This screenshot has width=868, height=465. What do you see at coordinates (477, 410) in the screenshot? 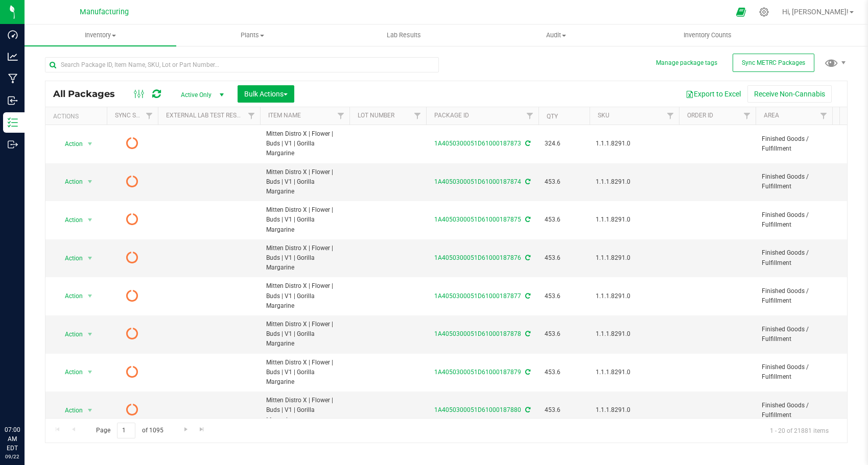
I see `a: 1A4050300051D61000187880` at bounding box center [477, 410].